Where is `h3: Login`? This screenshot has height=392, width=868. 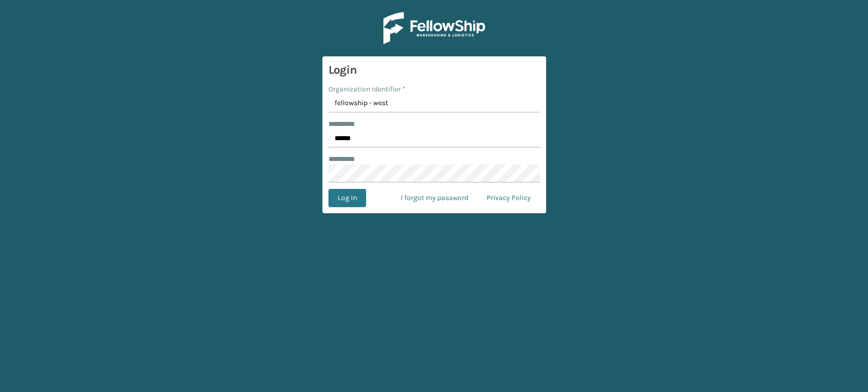
h3: Login is located at coordinates (434, 70).